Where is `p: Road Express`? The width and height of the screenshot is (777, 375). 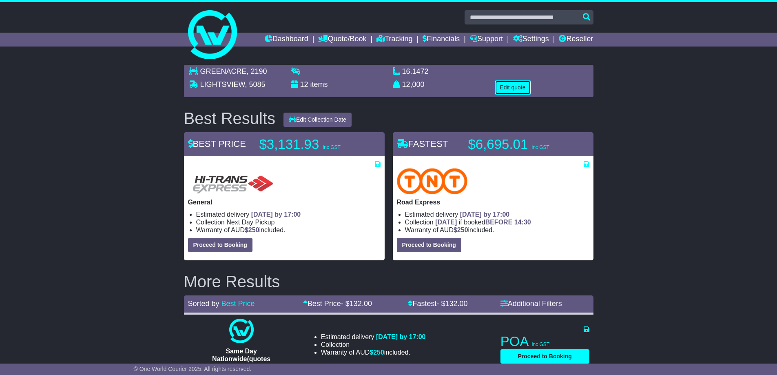
p: Road Express is located at coordinates (493, 202).